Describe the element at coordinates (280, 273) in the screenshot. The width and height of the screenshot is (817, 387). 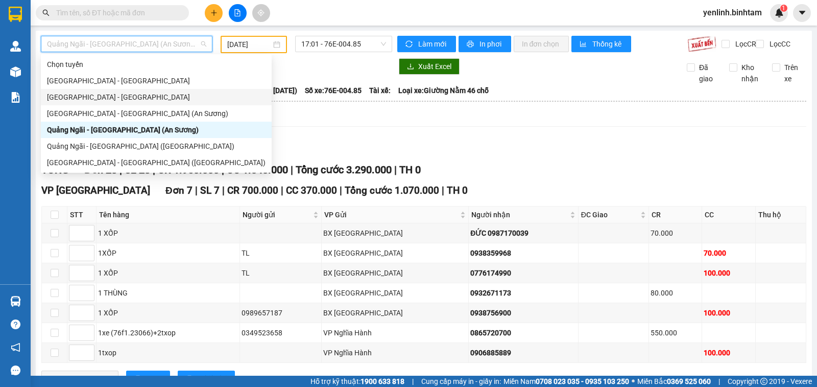
I see `div: TL` at that location.